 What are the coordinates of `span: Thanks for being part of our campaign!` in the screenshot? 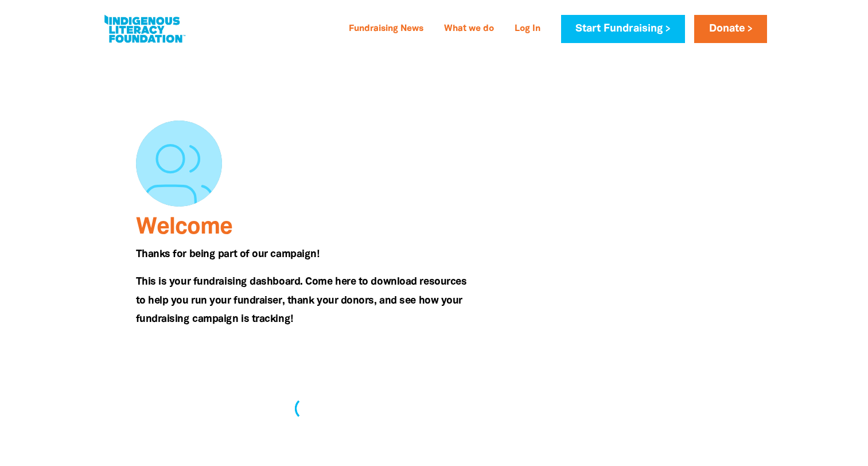 It's located at (228, 255).